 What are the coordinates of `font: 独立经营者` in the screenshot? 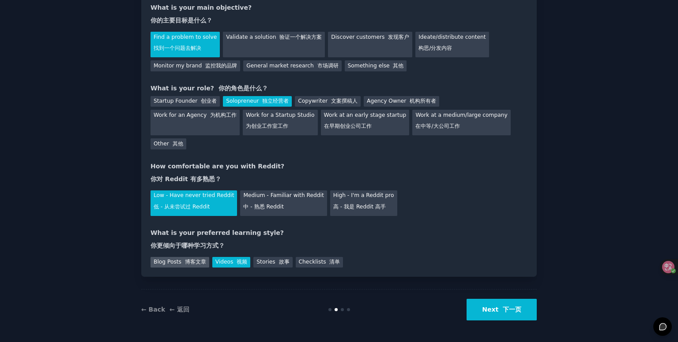 It's located at (275, 101).